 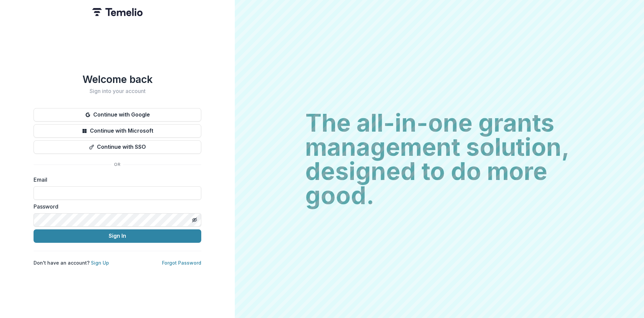 What do you see at coordinates (117, 12) in the screenshot?
I see `img: Temelio` at bounding box center [117, 12].